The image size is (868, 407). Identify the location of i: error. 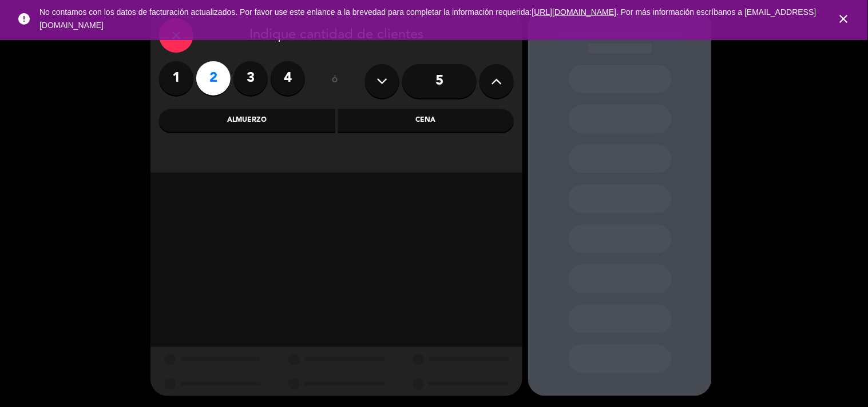
(24, 19).